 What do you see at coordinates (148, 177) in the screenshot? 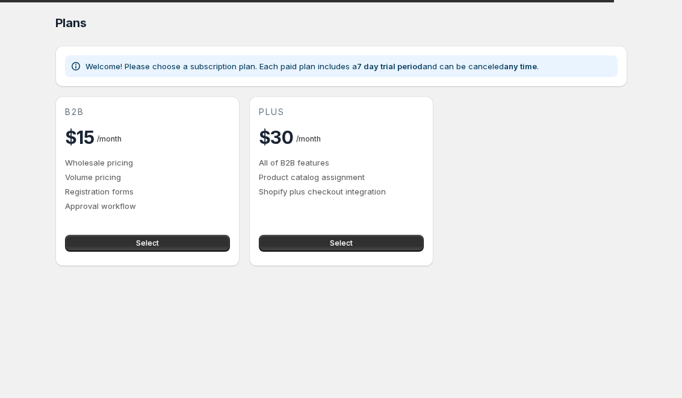
I see `p: Volume pricing` at bounding box center [148, 177].